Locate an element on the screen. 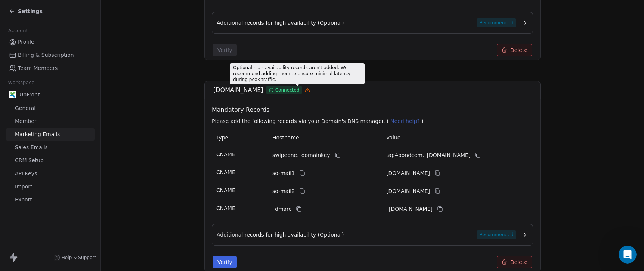 The height and width of the screenshot is (271, 644). a: API Keys is located at coordinates (50, 174).